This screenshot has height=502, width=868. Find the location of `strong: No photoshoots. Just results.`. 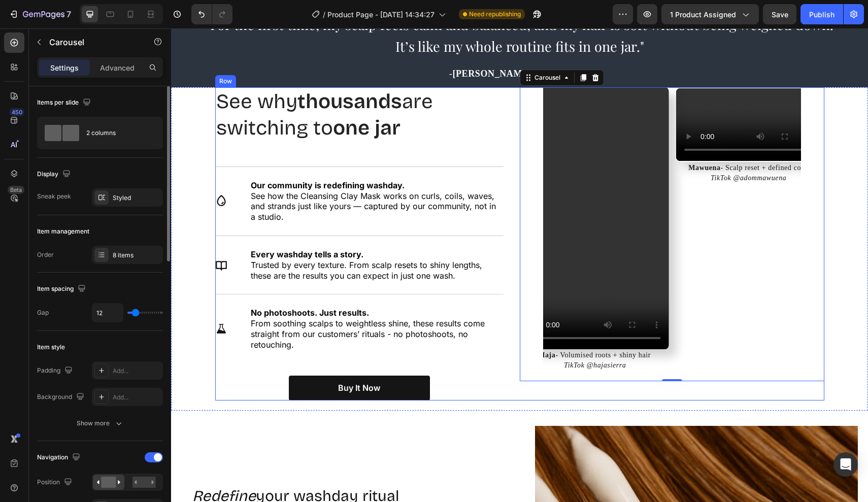

strong: No photoshoots. Just results. is located at coordinates (138, 284).